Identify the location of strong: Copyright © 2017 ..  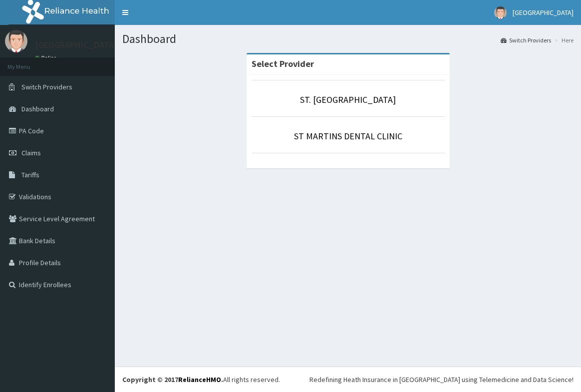
(172, 380).